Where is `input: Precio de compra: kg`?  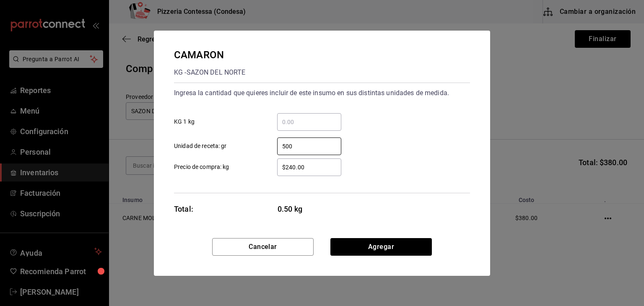 input: Precio de compra: kg is located at coordinates (309, 167).